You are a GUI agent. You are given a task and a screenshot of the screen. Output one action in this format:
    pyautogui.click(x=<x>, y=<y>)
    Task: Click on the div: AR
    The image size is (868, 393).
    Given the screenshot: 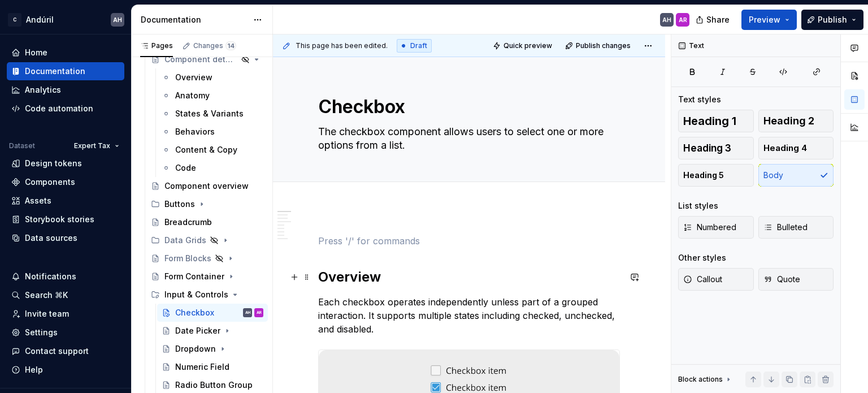 What is the action you would take?
    pyautogui.click(x=683, y=19)
    